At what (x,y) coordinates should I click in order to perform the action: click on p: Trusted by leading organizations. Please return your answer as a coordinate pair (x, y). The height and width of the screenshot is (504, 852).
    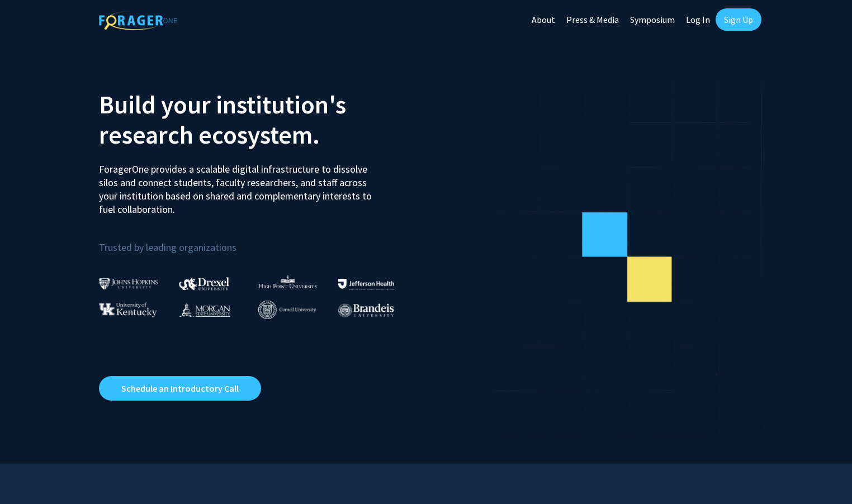
    Looking at the image, I should click on (258, 240).